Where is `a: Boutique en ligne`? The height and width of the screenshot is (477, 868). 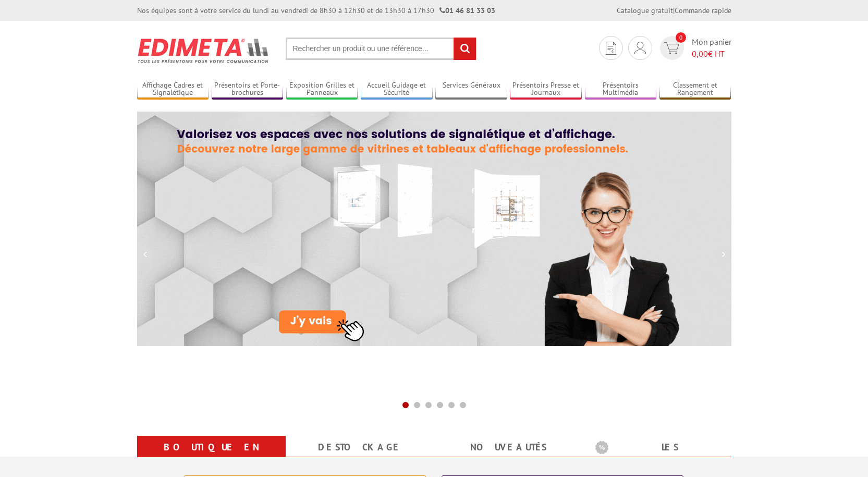 a: Boutique en ligne is located at coordinates (211, 457).